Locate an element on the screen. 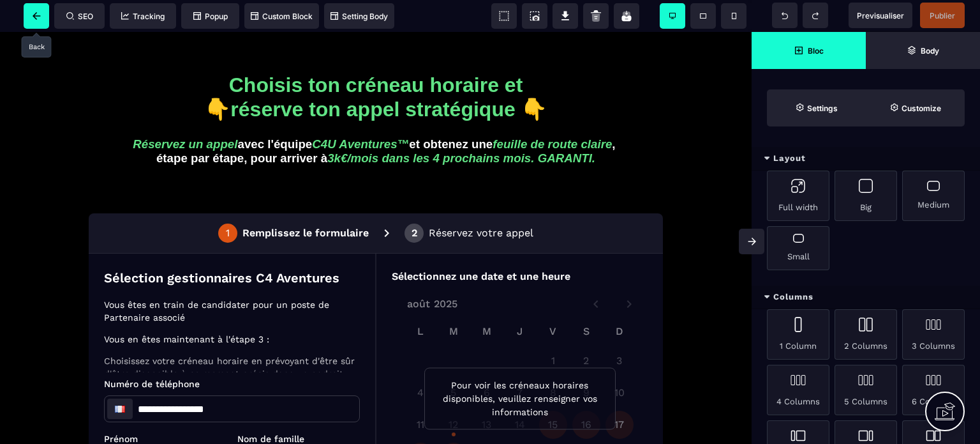  div: 6 Columns is located at coordinates (933, 389).